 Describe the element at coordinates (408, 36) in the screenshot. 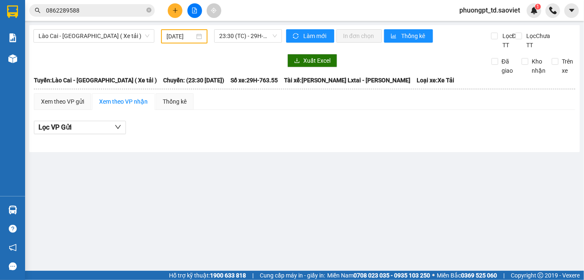

I see `button: bar-chartThống kê` at that location.